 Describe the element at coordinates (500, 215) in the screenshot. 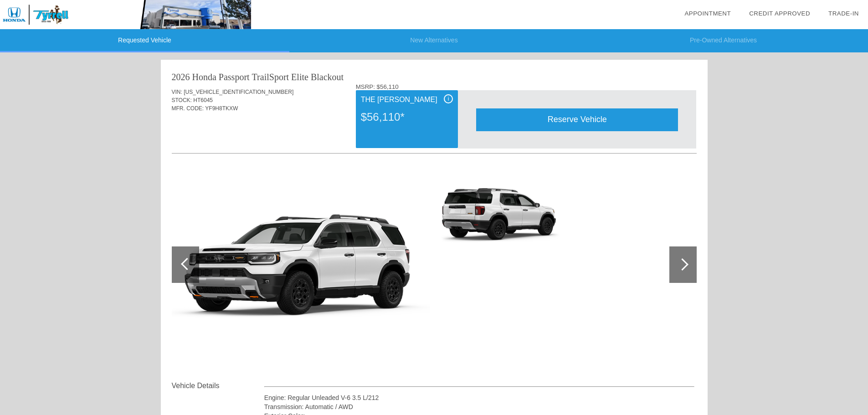

I see `img: 2.png` at that location.